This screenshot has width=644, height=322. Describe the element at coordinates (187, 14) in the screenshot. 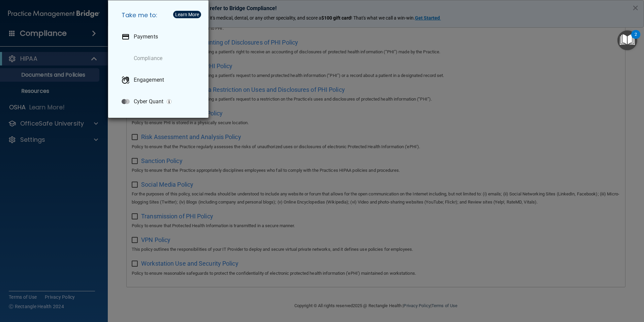

I see `div: Learn More` at that location.